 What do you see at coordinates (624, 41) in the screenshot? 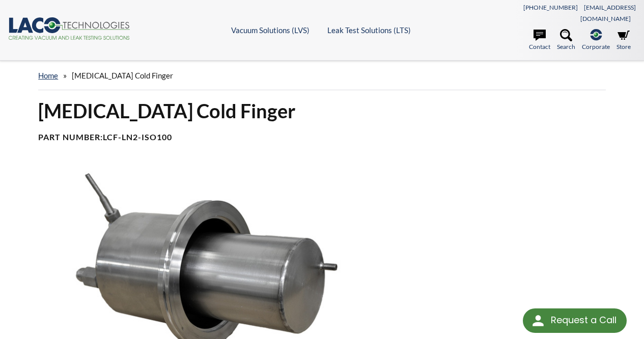
I see `a: Store` at bounding box center [624, 41].